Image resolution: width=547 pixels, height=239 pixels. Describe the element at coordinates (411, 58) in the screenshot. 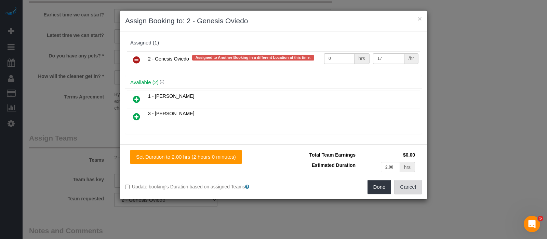

I see `div: /hr` at that location.